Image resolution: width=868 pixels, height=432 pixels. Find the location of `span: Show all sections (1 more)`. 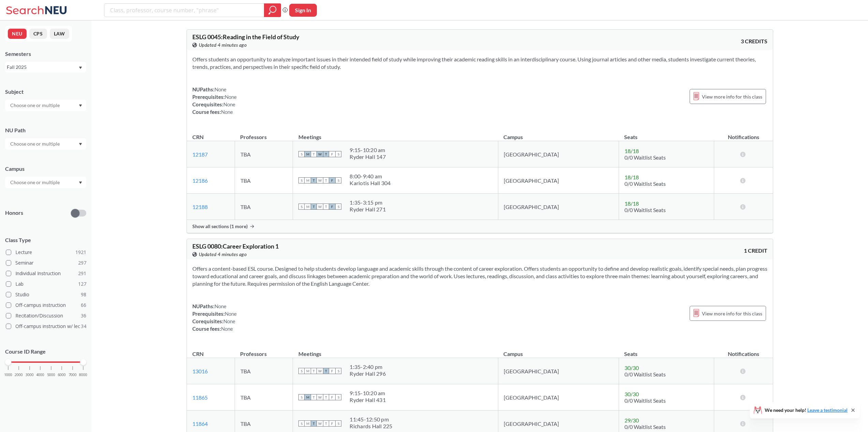

span: Show all sections (1 more) is located at coordinates (220, 227).